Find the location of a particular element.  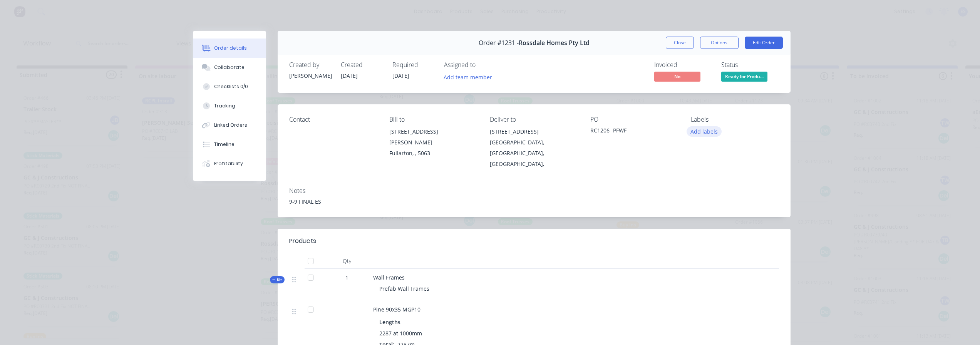

span: Pine 90x35 MGP10 is located at coordinates (396, 309).